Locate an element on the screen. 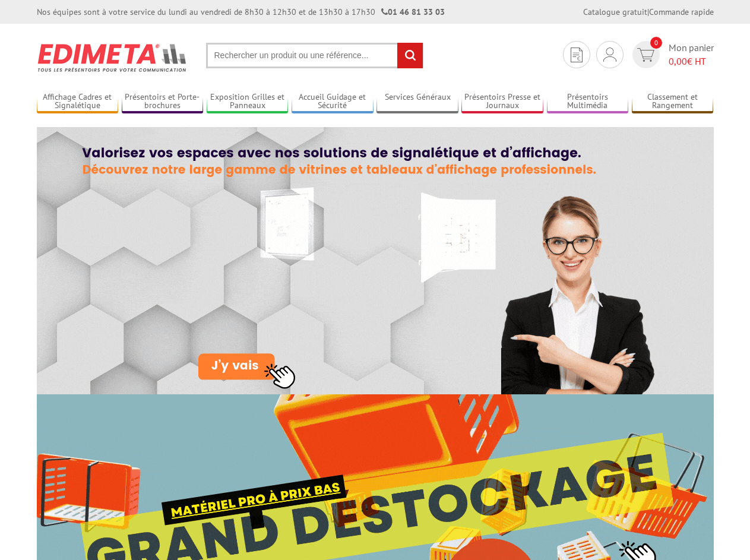 The image size is (750, 560). a: devis rapide 0 Mon panier 0,00€ HT is located at coordinates (672, 54).